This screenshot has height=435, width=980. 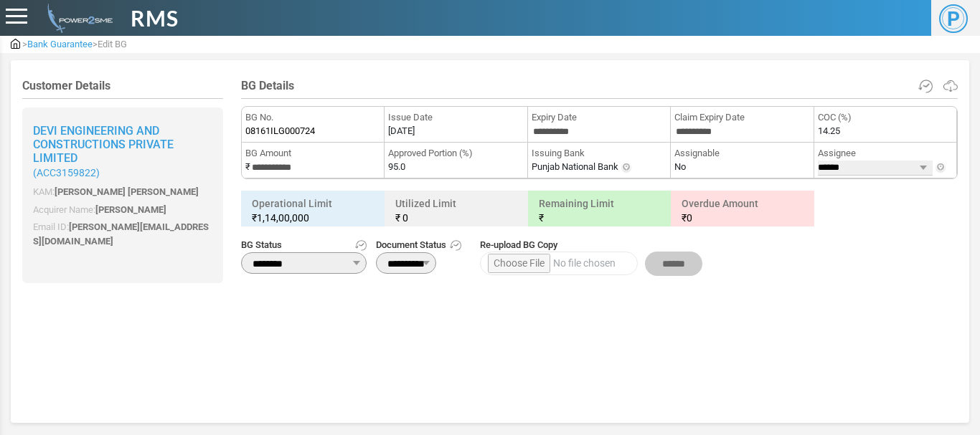 What do you see at coordinates (123, 233) in the screenshot?
I see `p: Email ID:` at bounding box center [123, 233].